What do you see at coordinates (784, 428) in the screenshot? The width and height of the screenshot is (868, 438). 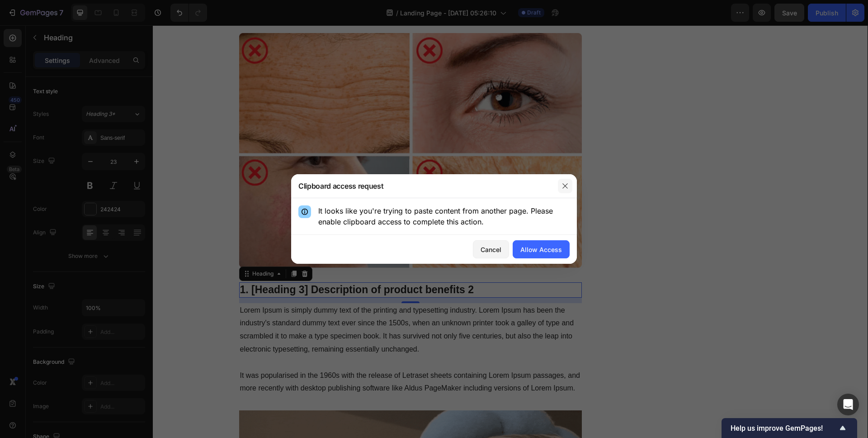 I see `span: Help us improve GemPages!` at bounding box center [784, 428].